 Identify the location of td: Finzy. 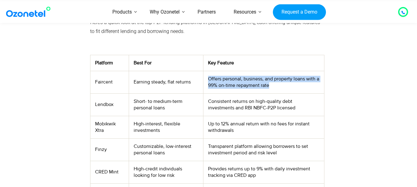
(109, 150).